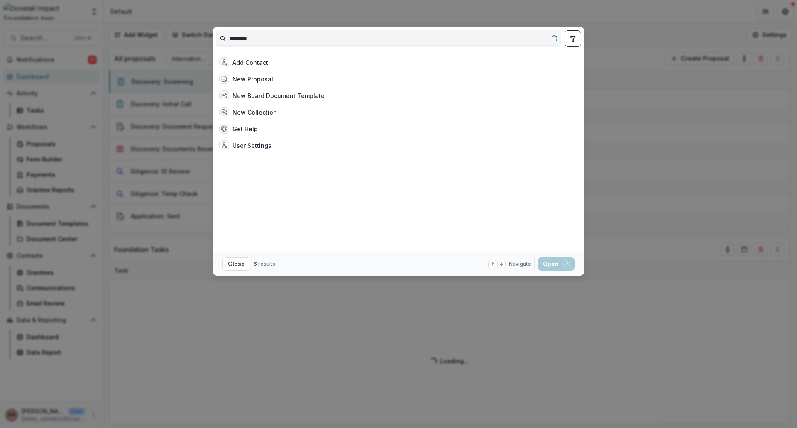 The height and width of the screenshot is (428, 797). What do you see at coordinates (556, 264) in the screenshot?
I see `button: Open` at bounding box center [556, 264].